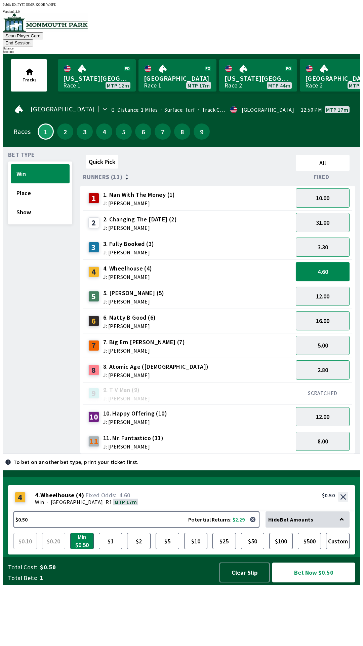 The width and height of the screenshot is (363, 646). What do you see at coordinates (323, 198) in the screenshot?
I see `button: 10.00` at bounding box center [323, 198].